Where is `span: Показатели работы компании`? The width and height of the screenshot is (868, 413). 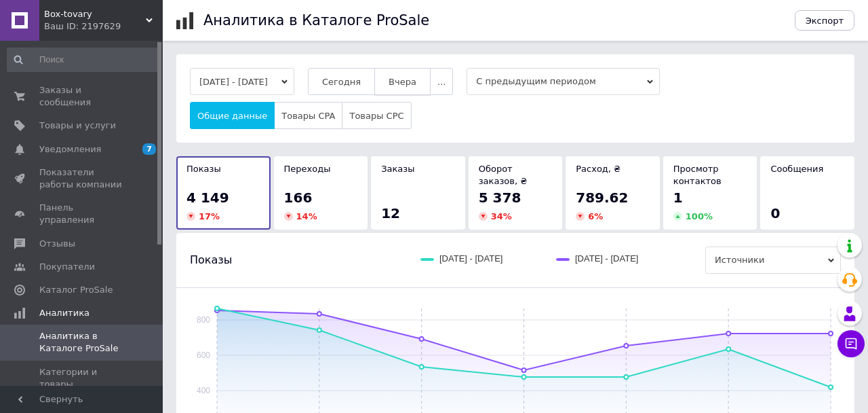
span: Показатели работы компании is located at coordinates (82, 178).